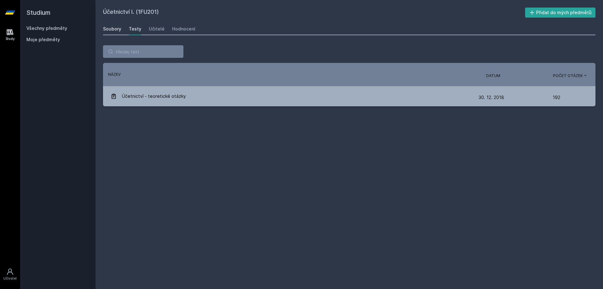  I want to click on span: Účetnictví - teoretické otázky, so click(154, 96).